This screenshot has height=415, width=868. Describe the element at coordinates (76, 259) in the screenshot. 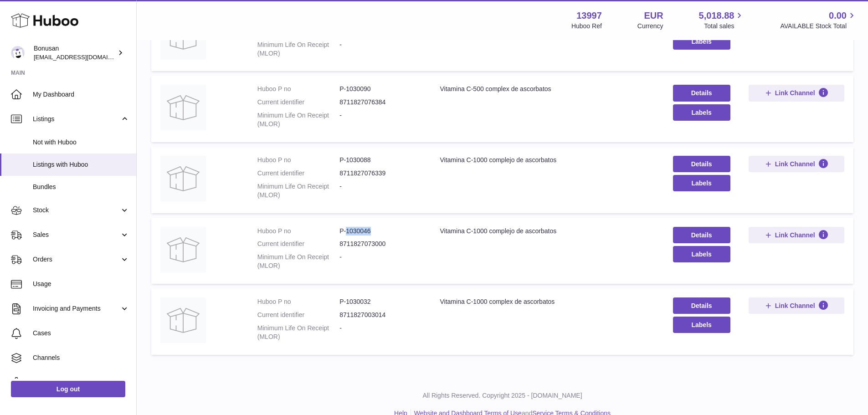

I see `span: Orders` at that location.